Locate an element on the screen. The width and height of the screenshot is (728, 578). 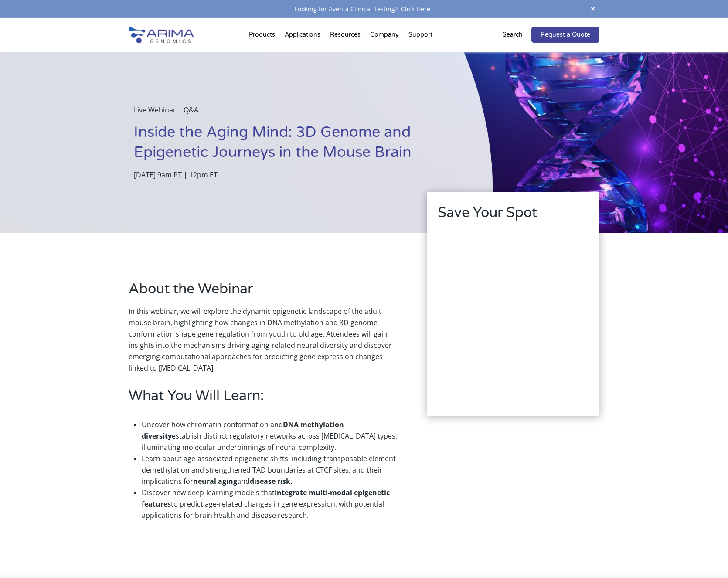
strong: neural aging is located at coordinates (214, 481).